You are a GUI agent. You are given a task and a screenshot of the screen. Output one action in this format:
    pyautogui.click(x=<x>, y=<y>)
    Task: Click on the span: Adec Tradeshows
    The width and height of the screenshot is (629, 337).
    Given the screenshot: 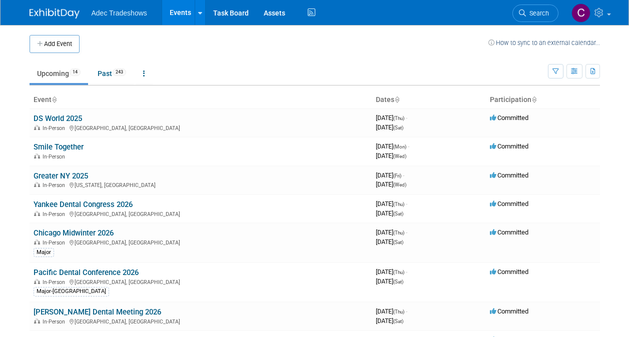 What is the action you would take?
    pyautogui.click(x=119, y=13)
    